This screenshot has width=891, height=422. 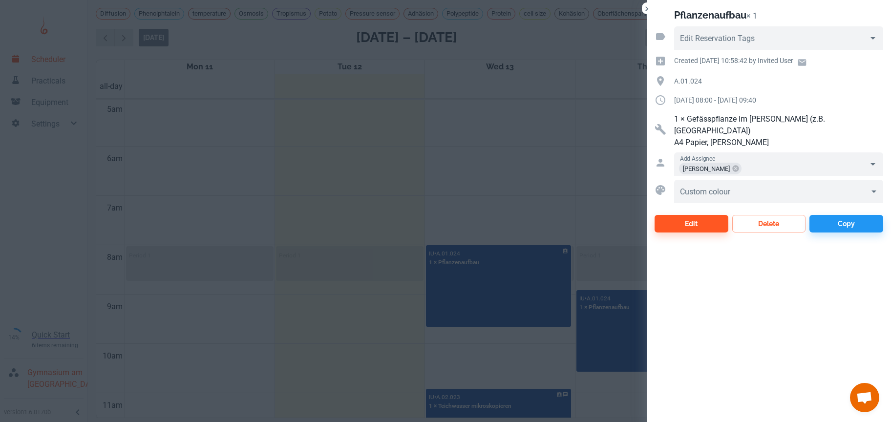 What do you see at coordinates (660, 129) in the screenshot?
I see `svg: Resources` at bounding box center [660, 129].